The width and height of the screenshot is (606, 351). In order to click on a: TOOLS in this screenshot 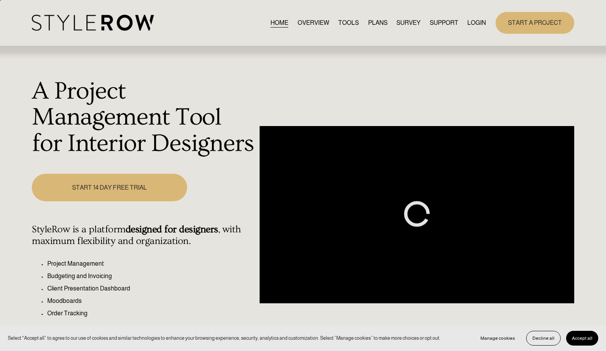, I will do `click(348, 22)`.